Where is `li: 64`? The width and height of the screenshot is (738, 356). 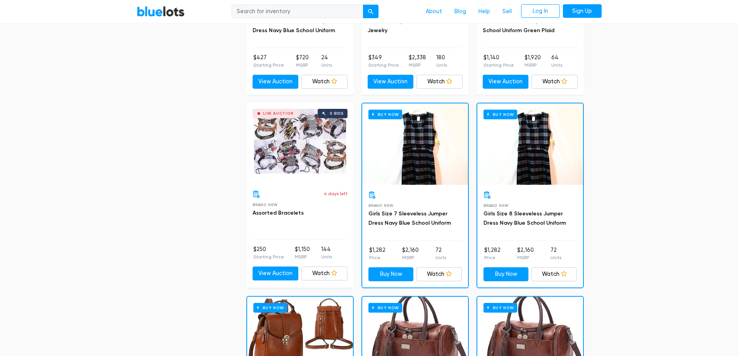
li: 64 is located at coordinates (557, 61).